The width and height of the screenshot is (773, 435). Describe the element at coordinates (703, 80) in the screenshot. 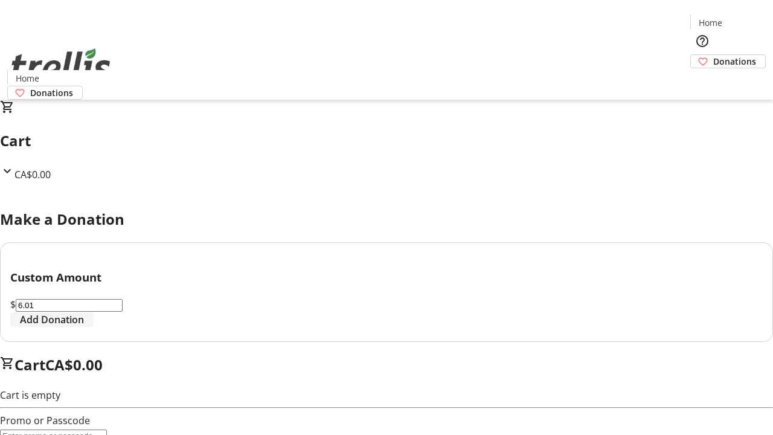

I see `button: Cart` at that location.